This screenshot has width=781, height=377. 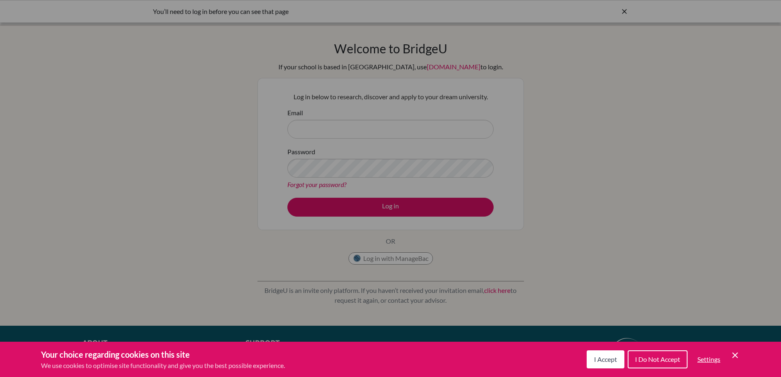 What do you see at coordinates (709, 359) in the screenshot?
I see `button: Settings` at bounding box center [709, 359].